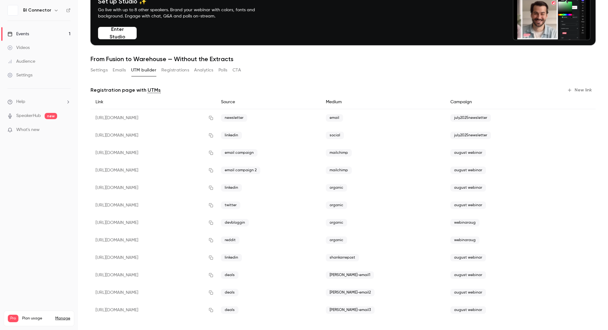 Image resolution: width=608 pixels, height=330 pixels. I want to click on span: reddit, so click(230, 240).